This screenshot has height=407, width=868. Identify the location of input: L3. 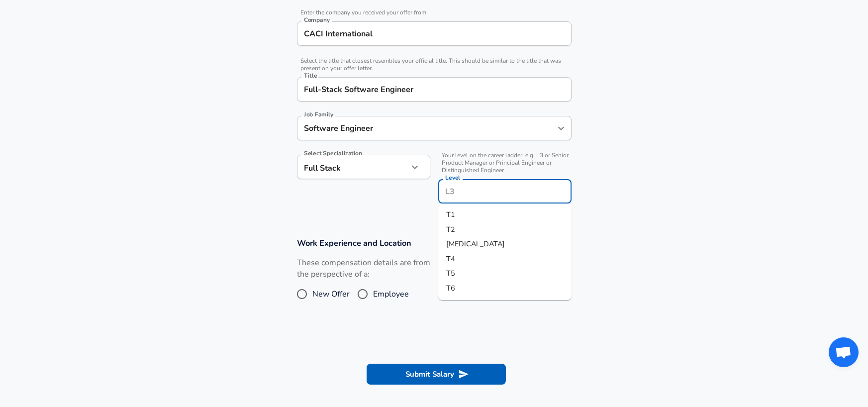
(505, 191).